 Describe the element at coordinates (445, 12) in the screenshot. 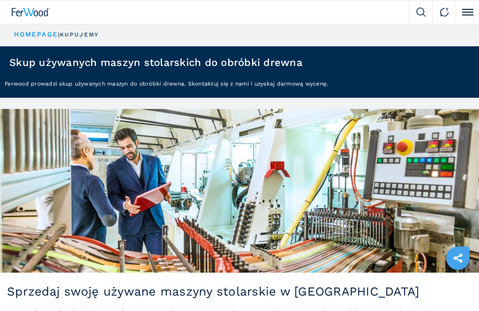

I see `img: Contact us` at that location.